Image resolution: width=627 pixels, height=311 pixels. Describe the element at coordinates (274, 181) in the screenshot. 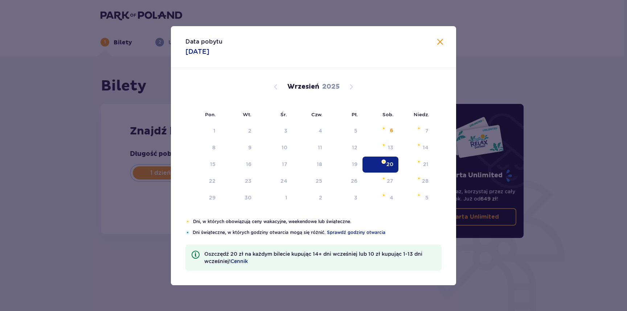

I see `td: środa, 24 września 2025` at that location.